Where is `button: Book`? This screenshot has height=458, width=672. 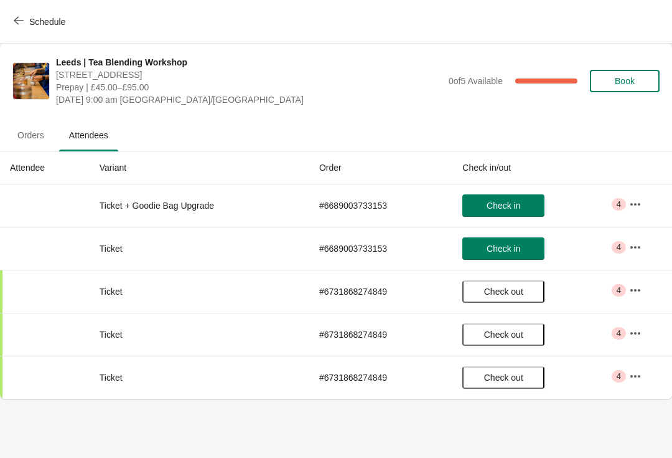
button: Book is located at coordinates (625, 81).